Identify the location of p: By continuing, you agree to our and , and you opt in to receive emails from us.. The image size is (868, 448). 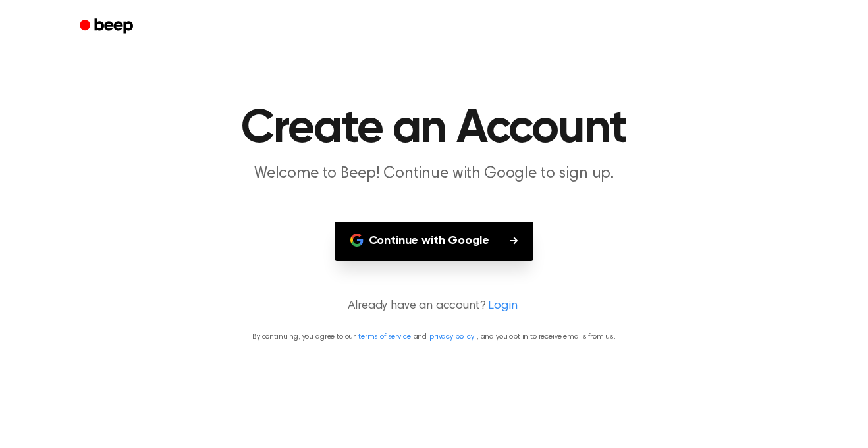
(434, 337).